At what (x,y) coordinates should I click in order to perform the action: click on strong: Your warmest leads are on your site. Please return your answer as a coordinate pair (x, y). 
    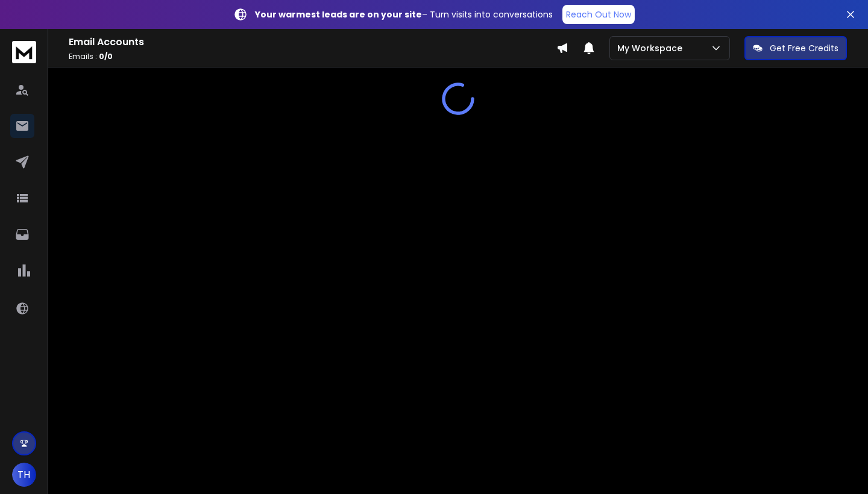
    Looking at the image, I should click on (338, 15).